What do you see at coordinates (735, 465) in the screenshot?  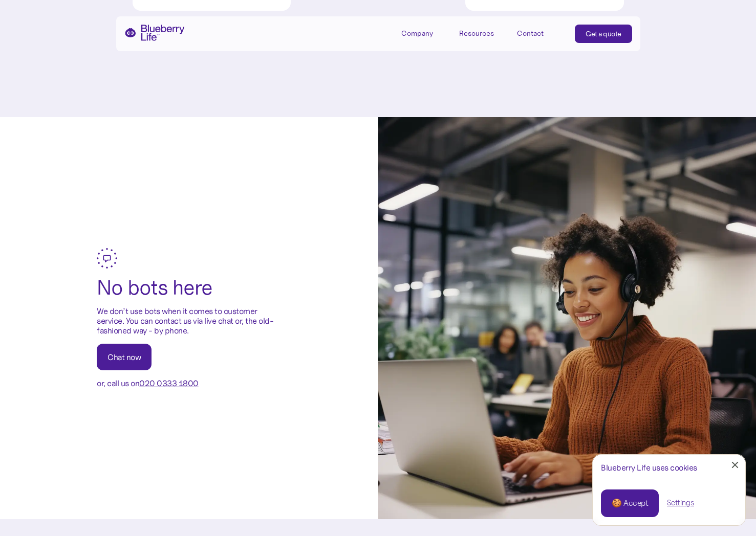 I see `a: Close Cookie Popup` at bounding box center [735, 465].